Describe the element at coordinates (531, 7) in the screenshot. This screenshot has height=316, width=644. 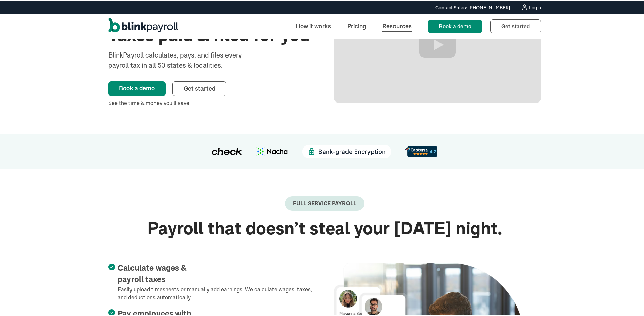
I see `a: Login` at that location.